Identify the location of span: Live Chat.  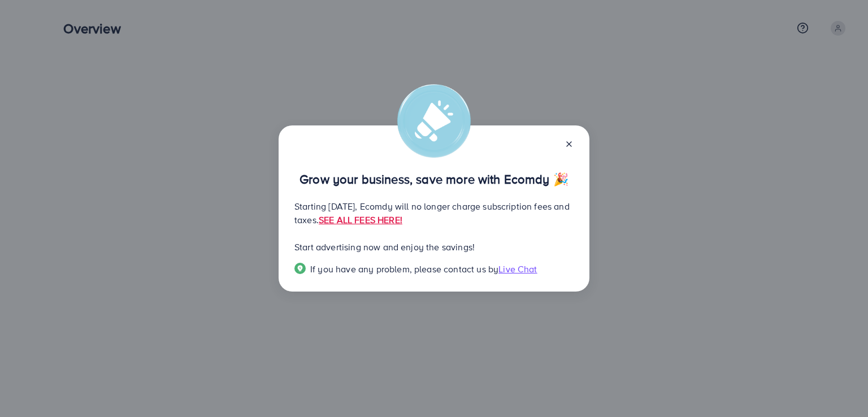
(517, 269).